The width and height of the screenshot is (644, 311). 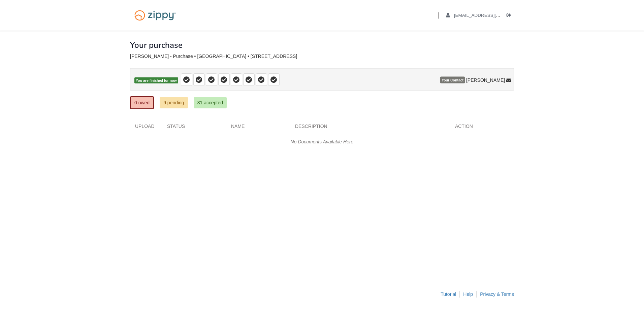 What do you see at coordinates (258, 128) in the screenshot?
I see `div: Name` at bounding box center [258, 128].